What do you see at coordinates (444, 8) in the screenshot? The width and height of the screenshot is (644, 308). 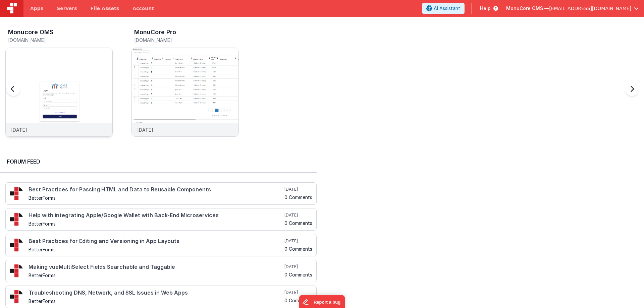 I see `button: AI Assistant` at bounding box center [444, 8].